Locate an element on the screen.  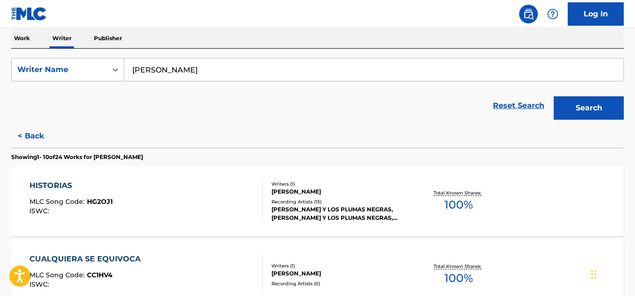
div: Writer Name is located at coordinates (59, 70).